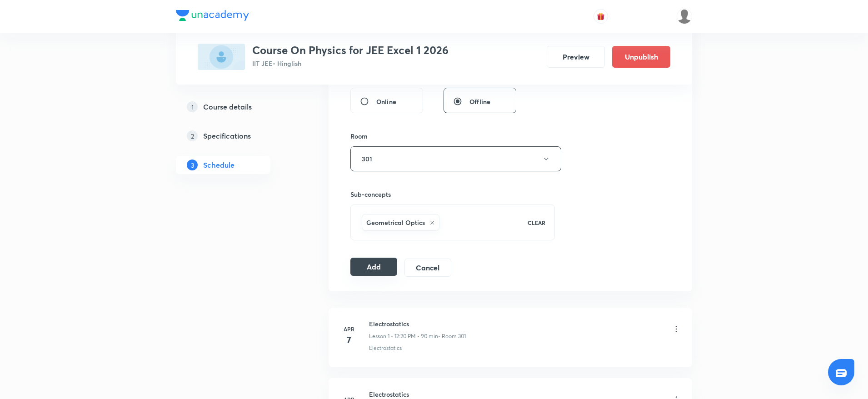  What do you see at coordinates (453, 194) in the screenshot?
I see `h6: Sub-concepts` at bounding box center [453, 194].